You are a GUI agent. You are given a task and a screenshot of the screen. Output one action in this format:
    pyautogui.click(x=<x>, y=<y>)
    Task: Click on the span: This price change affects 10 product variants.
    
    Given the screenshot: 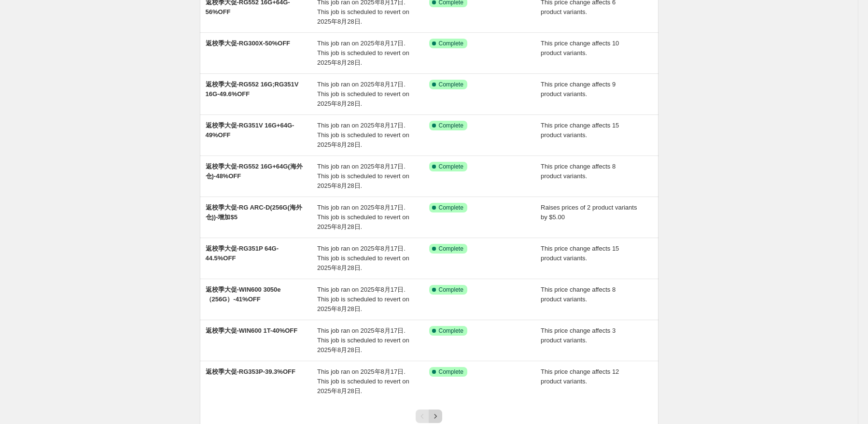 What is the action you would take?
    pyautogui.click(x=580, y=48)
    